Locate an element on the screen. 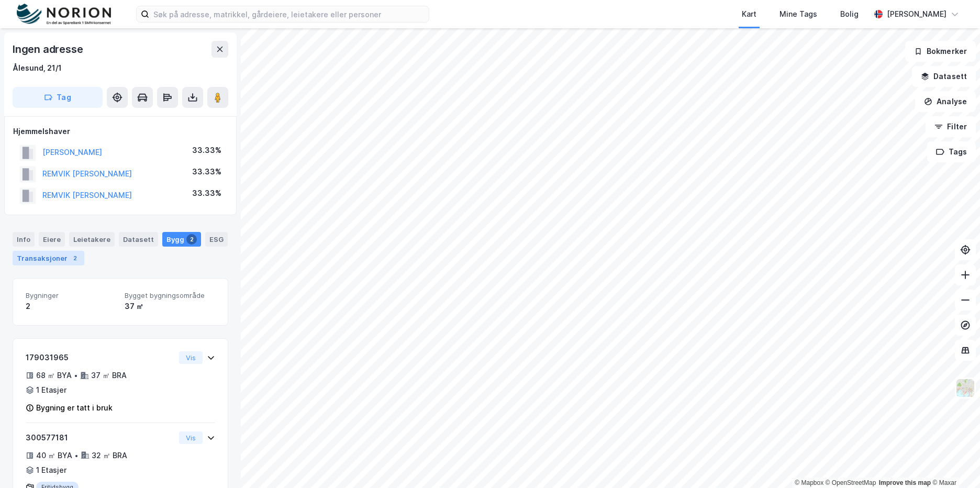 The height and width of the screenshot is (488, 980). div: Mine Tags is located at coordinates (798, 14).